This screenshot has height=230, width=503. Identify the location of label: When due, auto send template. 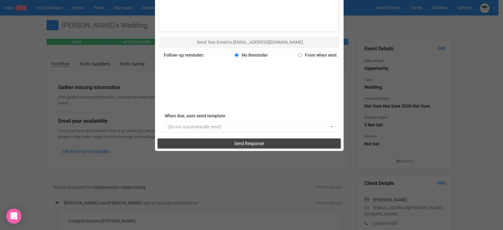
(209, 116).